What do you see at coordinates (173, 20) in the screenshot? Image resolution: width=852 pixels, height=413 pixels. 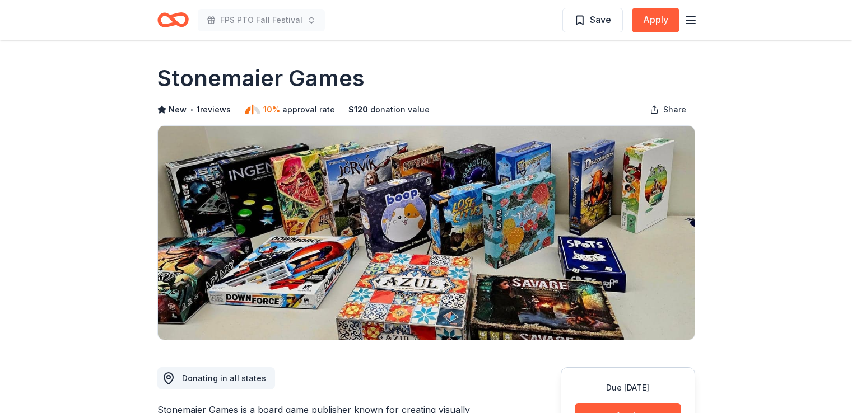 I see `a: Home` at bounding box center [173, 20].